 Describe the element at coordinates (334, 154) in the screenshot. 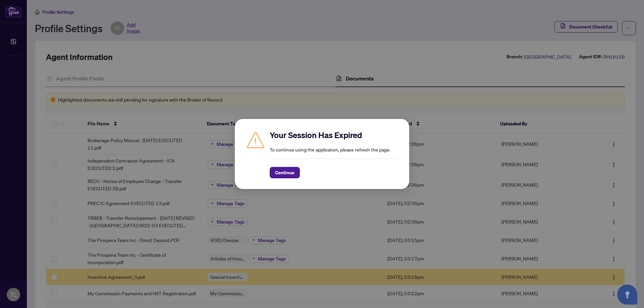

I see `div: To continue using the application, please refresh the page.` at that location.